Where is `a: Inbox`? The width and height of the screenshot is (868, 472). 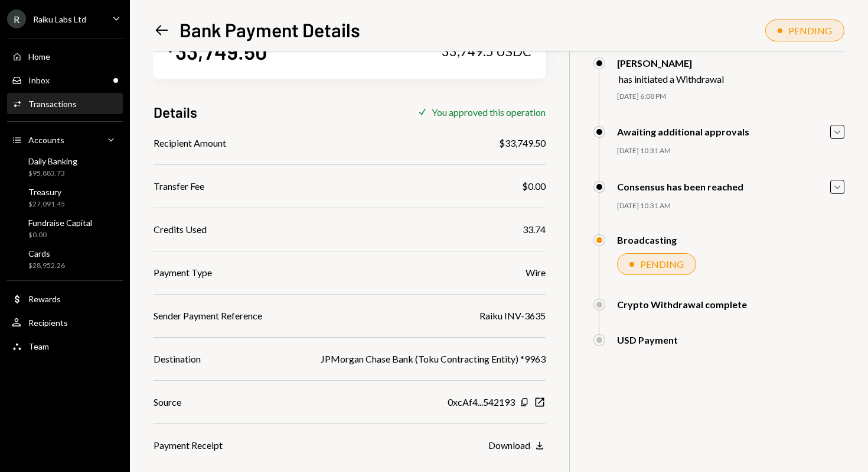 a: Inbox is located at coordinates (65, 80).